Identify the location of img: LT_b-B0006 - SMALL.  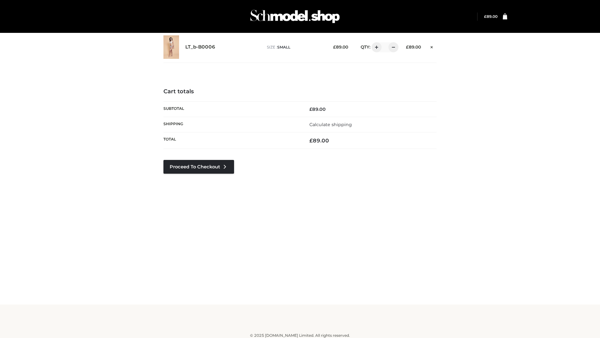
(171, 47).